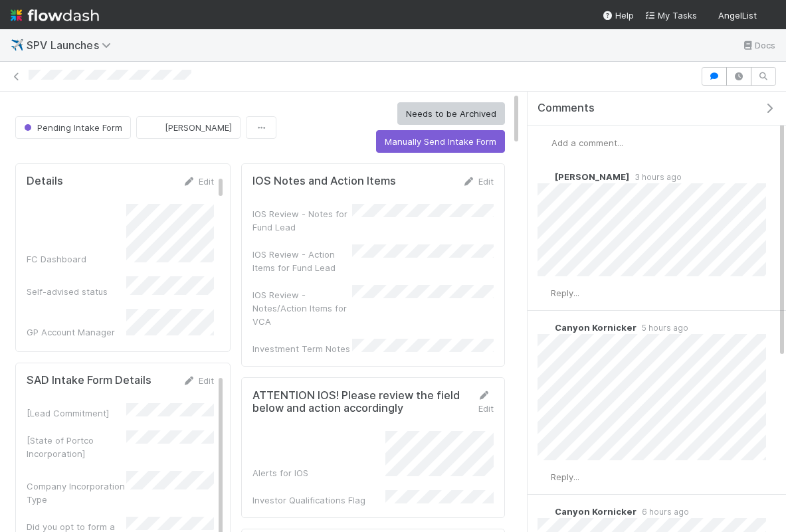 The height and width of the screenshot is (532, 786). What do you see at coordinates (76, 493) in the screenshot?
I see `div: Company Incorporation Type` at bounding box center [76, 493].